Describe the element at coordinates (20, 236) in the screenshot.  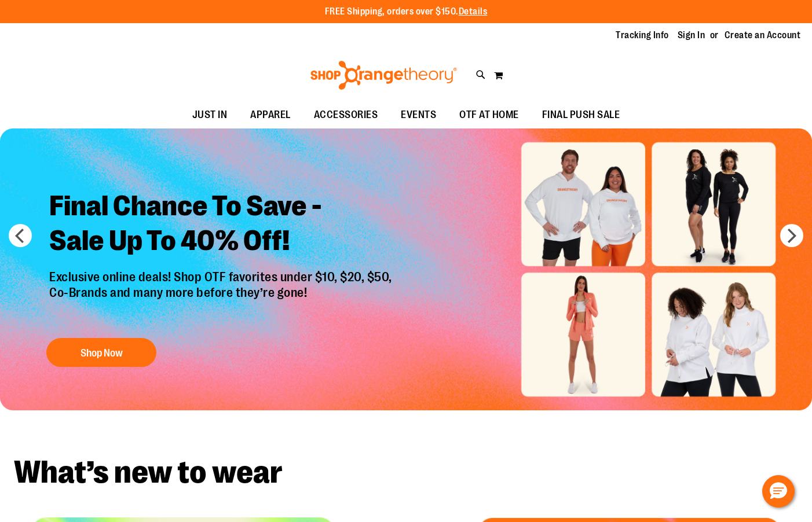
I see `button: prev` at that location.